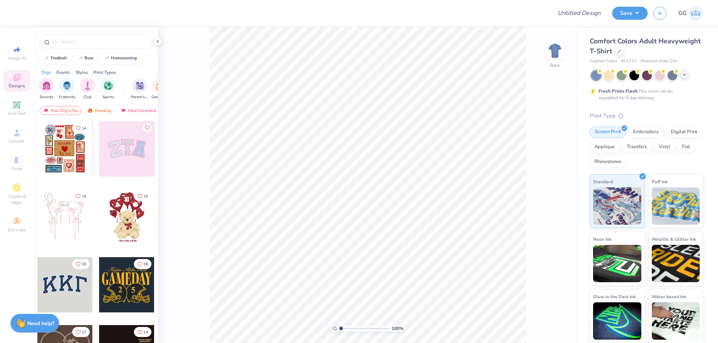 This screenshot has height=343, width=718. What do you see at coordinates (120, 58) in the screenshot?
I see `button: homecoming` at bounding box center [120, 58].